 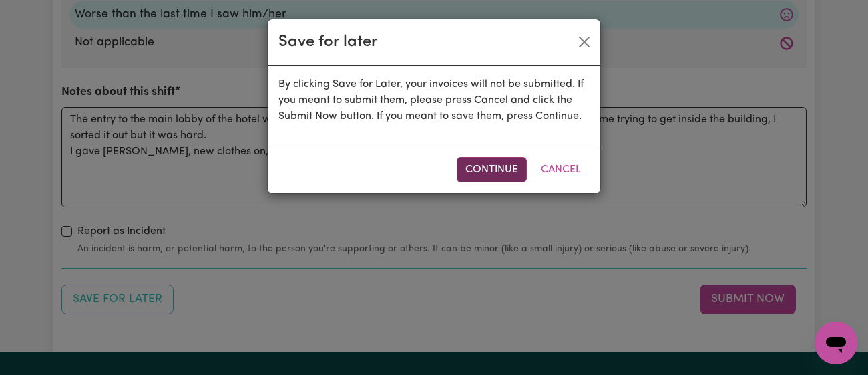 I want to click on div: Save for later, so click(x=328, y=42).